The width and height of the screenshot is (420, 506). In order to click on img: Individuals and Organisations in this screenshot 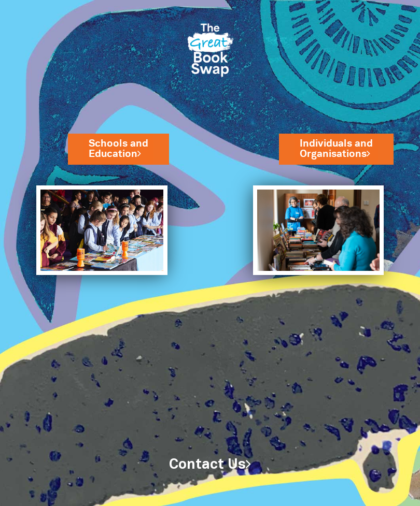, I will do `click(319, 230)`.